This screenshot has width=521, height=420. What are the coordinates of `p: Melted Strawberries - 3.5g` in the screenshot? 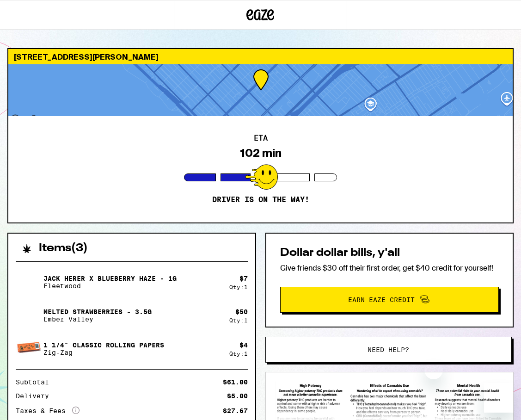 It's located at (98, 311).